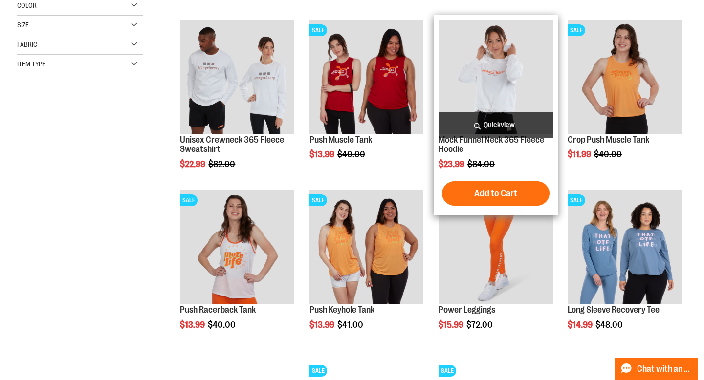 Image resolution: width=704 pixels, height=380 pixels. Describe the element at coordinates (625, 247) in the screenshot. I see `img: Main of 2024 AUGUST Long Sleeve Recovery Tee` at that location.